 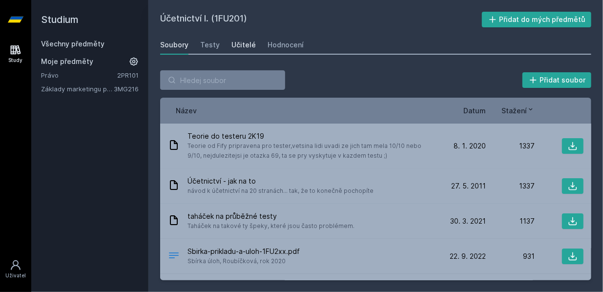 I want to click on button: Stažení, so click(x=518, y=110).